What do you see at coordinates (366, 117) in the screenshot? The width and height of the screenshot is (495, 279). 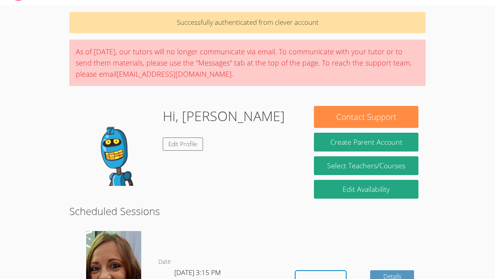 I see `button: Contact Support` at bounding box center [366, 117].